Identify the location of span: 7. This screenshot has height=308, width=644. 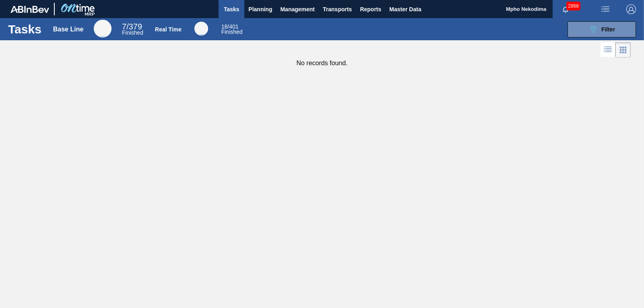
(124, 27).